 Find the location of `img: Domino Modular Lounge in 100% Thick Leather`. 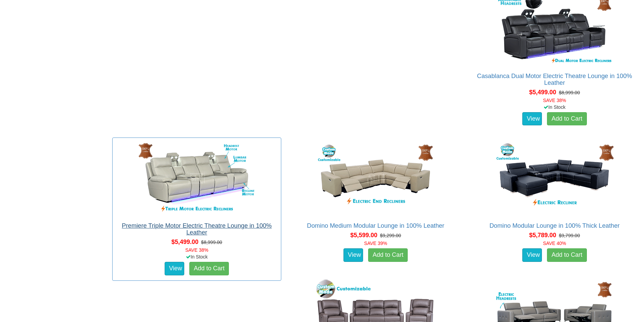

img: Domino Modular Lounge in 100% Thick Leather is located at coordinates (555, 178).